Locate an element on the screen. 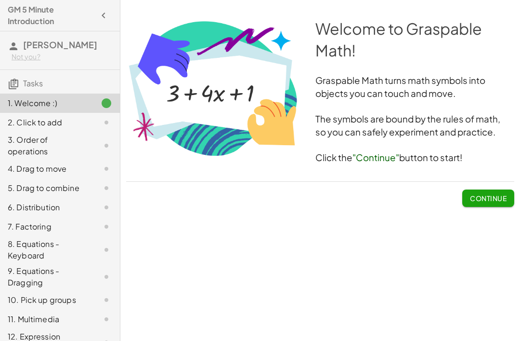 The image size is (520, 341). div: 6. Distribution is located at coordinates (46, 207).